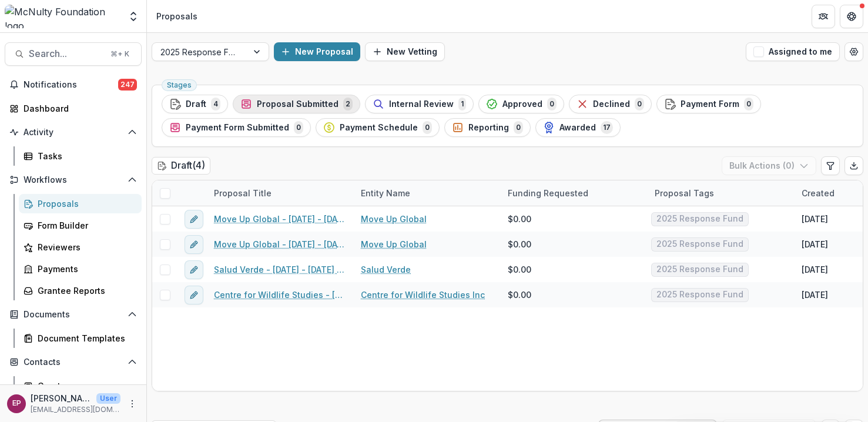  Describe the element at coordinates (462, 104) in the screenshot. I see `span: 1` at that location.